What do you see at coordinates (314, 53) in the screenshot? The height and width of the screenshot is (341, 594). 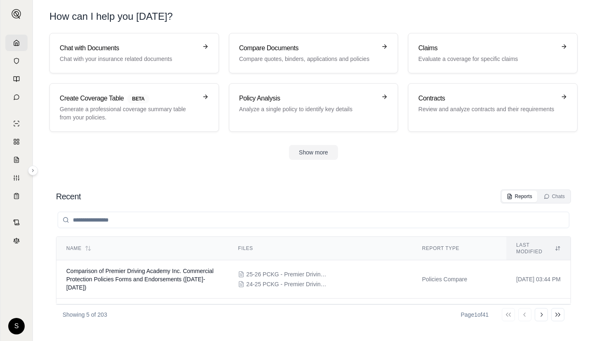 I see `a: Compare DocumentsCompare quotes, binders, applications and policies` at bounding box center [314, 53].